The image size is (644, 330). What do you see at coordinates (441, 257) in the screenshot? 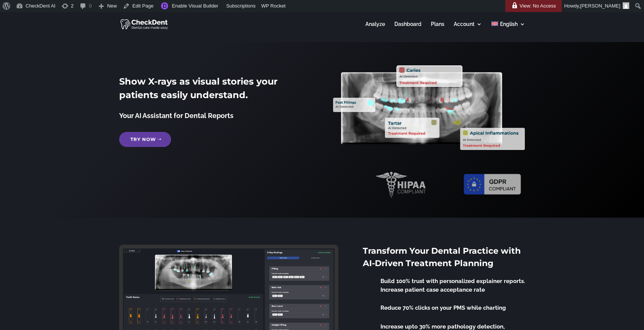
I see `span: Transform Your Dental Practice with AI-Driven Treatment Planning` at bounding box center [441, 257].